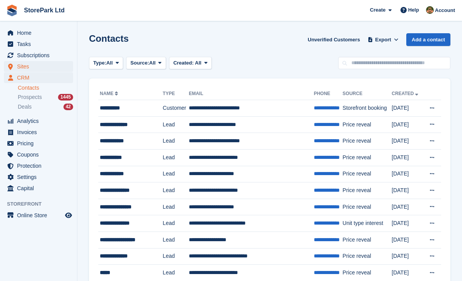  Describe the element at coordinates (40, 189) in the screenshot. I see `span: Capital` at that location.